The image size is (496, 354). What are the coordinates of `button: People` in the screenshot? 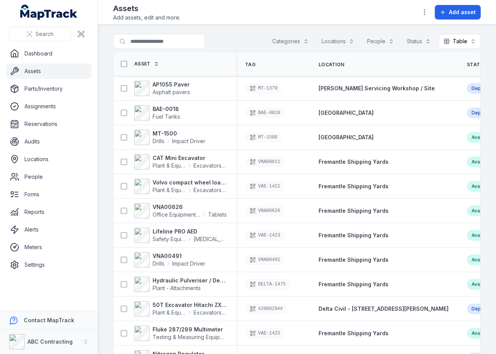 It's located at (380, 41).